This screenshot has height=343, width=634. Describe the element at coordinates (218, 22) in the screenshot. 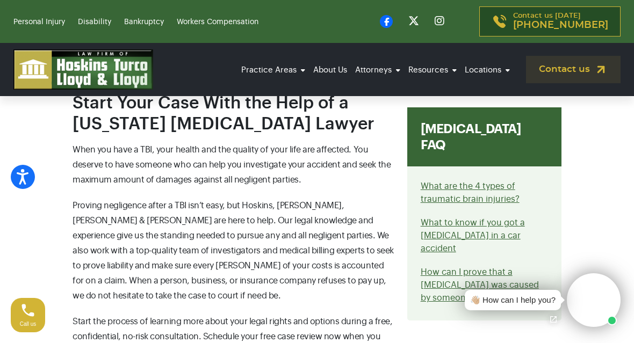

I see `a: Workers Compensation` at that location.